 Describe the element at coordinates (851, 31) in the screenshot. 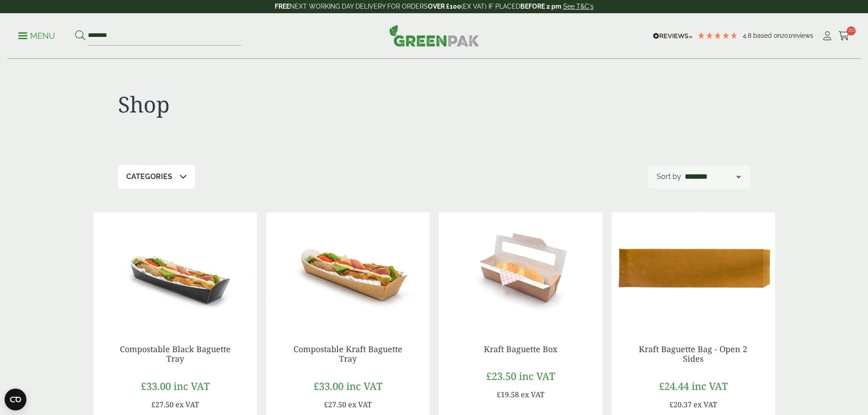

I see `span: 20` at that location.